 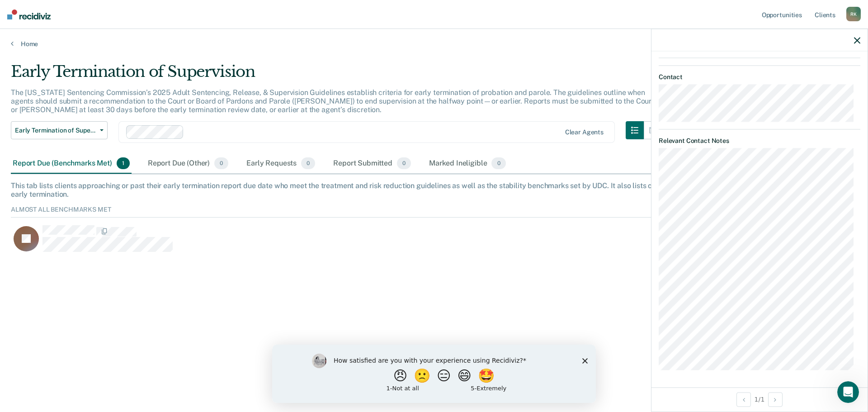 What do you see at coordinates (129, 31) in the screenshot?
I see `button: 1` at bounding box center [129, 31].